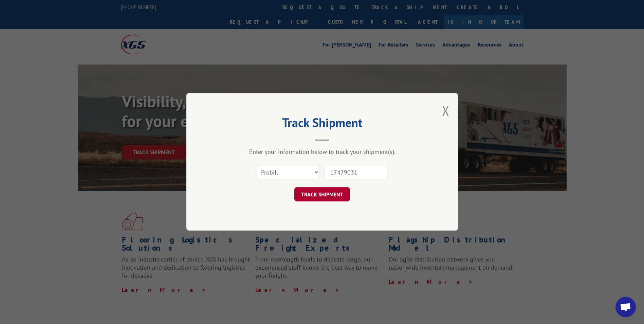 The height and width of the screenshot is (324, 644). I want to click on button: Close modal, so click(446, 110).